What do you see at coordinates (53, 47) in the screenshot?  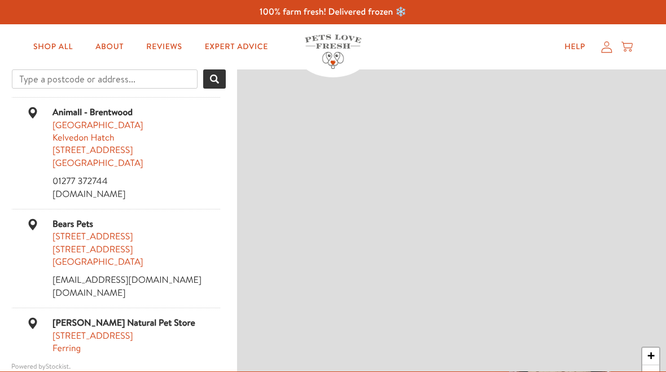 I see `a: Shop All` at bounding box center [53, 47].